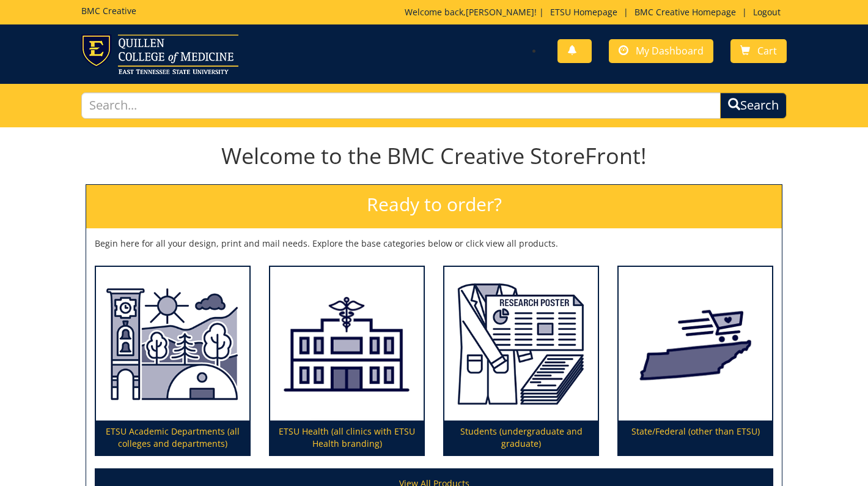  Describe the element at coordinates (347, 361) in the screenshot. I see `a: ETSU Health (all clinics with ETSU Health branding)` at that location.